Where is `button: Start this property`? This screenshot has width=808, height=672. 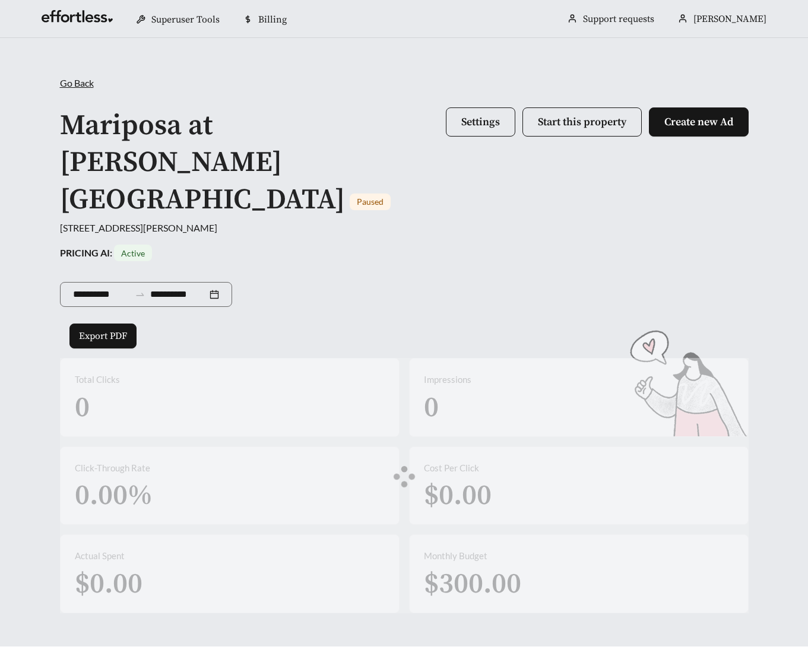 button: Start this property is located at coordinates (581, 122).